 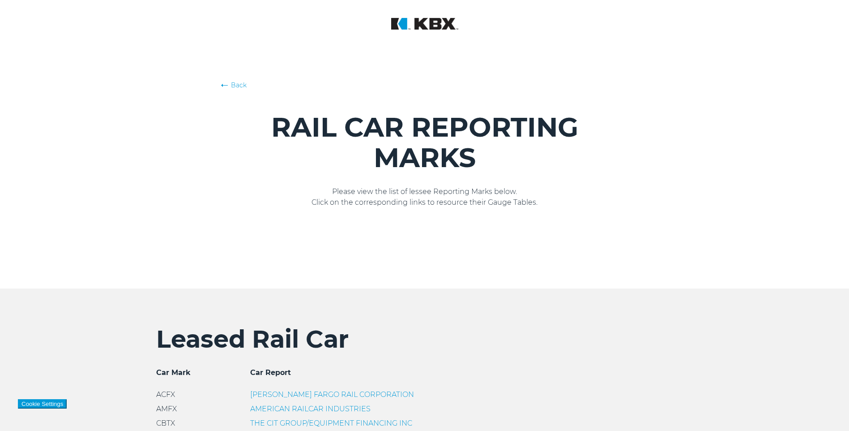 I want to click on h2: Leased Rail Car, so click(x=425, y=339).